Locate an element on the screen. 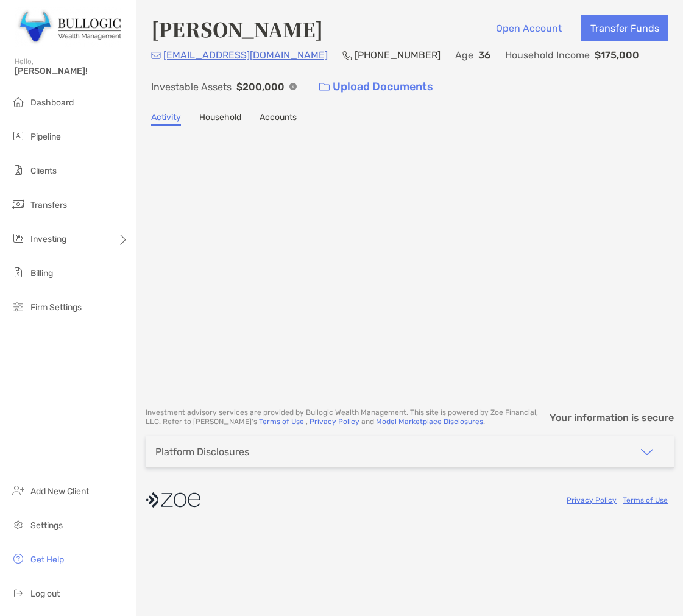 The width and height of the screenshot is (683, 616). span: Get Help is located at coordinates (47, 559).